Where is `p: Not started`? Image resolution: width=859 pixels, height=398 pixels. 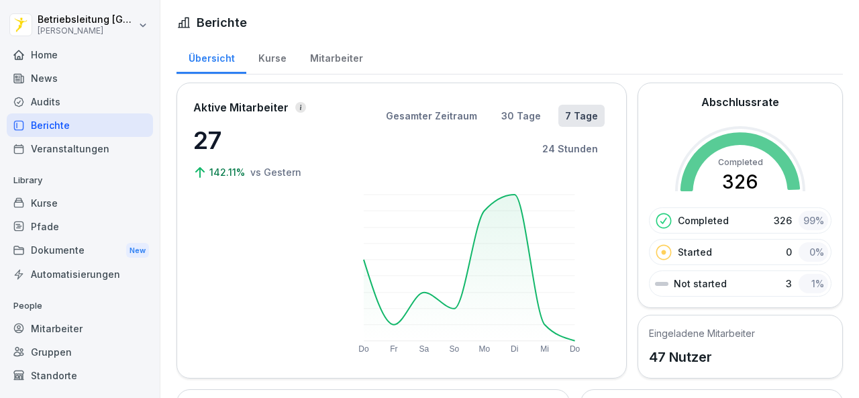
p: Not started is located at coordinates (700, 283).